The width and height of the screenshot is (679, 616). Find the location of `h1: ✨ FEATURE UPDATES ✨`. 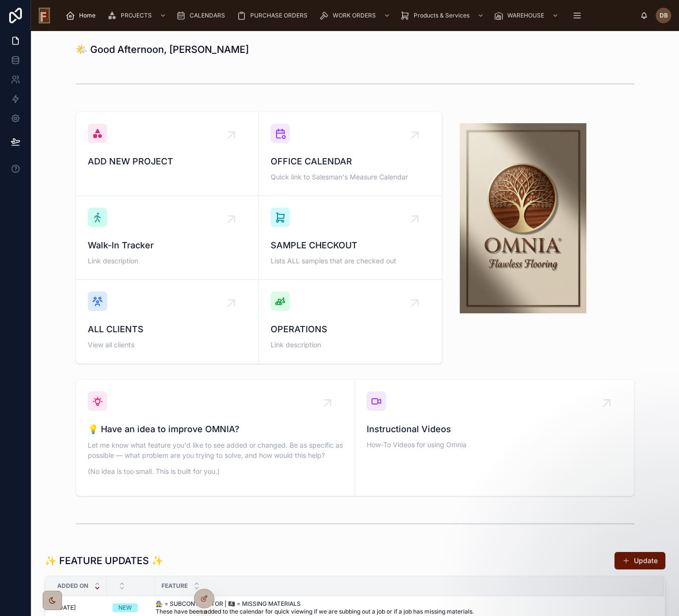

h1: ✨ FEATURE UPDATES ✨ is located at coordinates (104, 561).